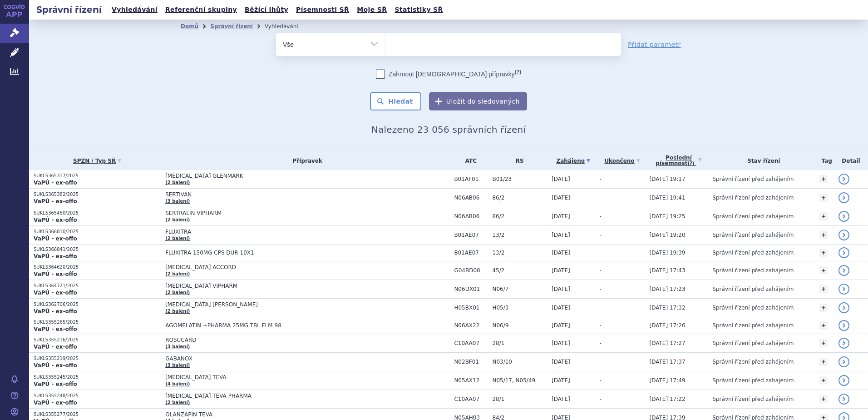  I want to click on span: N06DX01, so click(471, 289).